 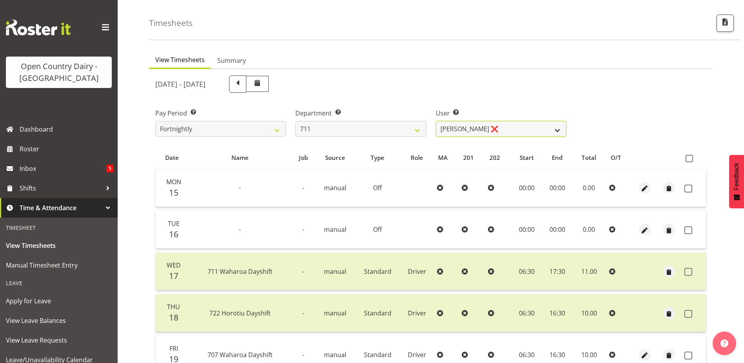 What do you see at coordinates (726, 23) in the screenshot?
I see `button: Export CSV` at bounding box center [726, 23].